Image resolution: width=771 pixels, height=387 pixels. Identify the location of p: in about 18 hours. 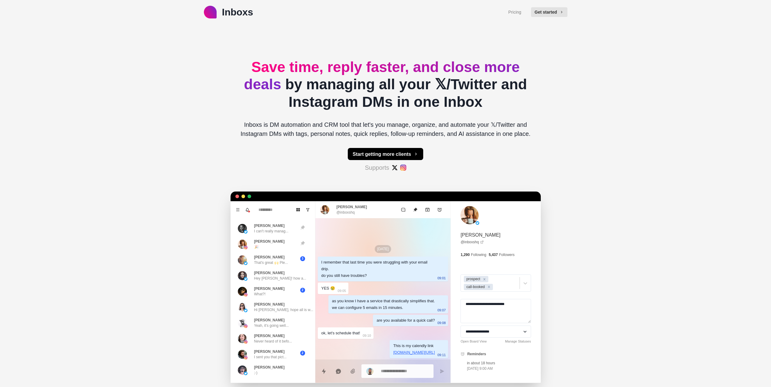
(481, 364).